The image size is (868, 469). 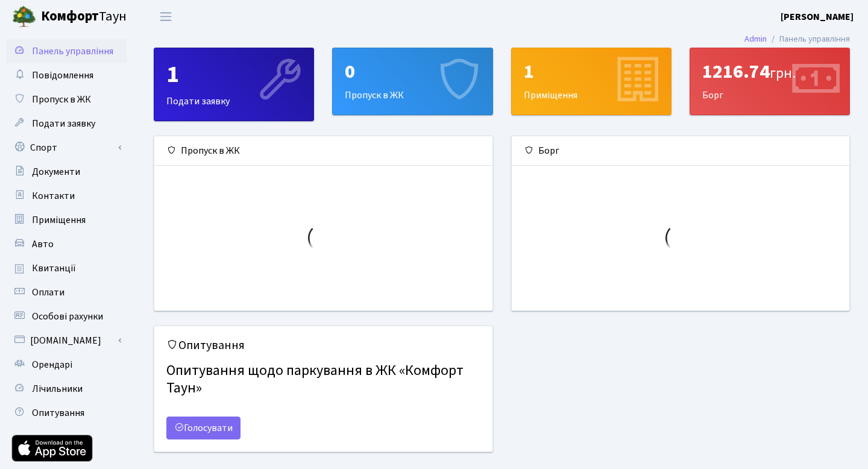 What do you see at coordinates (66, 148) in the screenshot?
I see `a: Спорт` at bounding box center [66, 148].